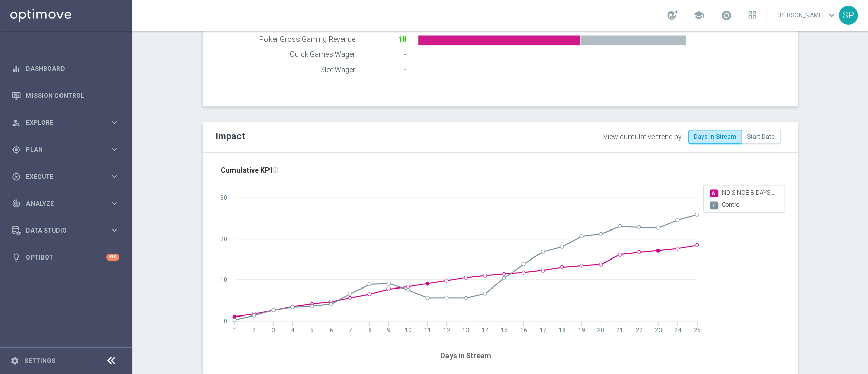  I want to click on text: Cumulative KPI, so click(246, 170).